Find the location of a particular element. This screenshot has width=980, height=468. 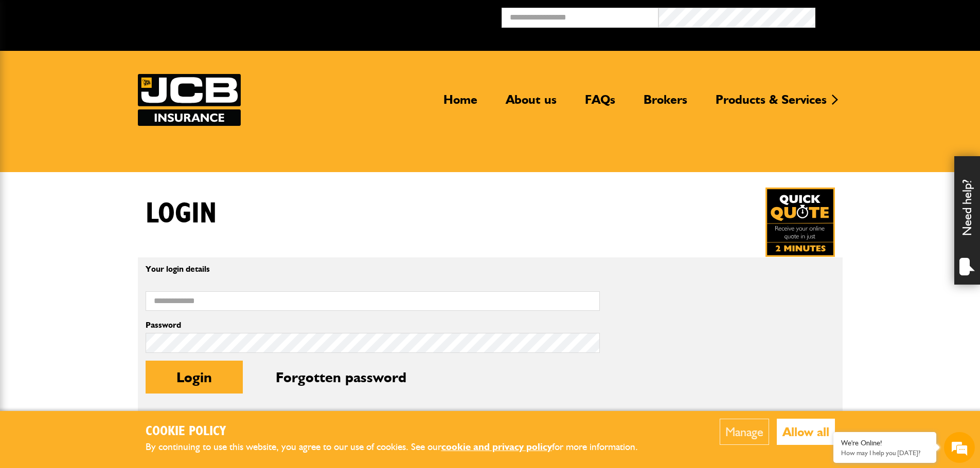

p: By continuing to use this website, you agree to our use of cookies. See our for more information. is located at coordinates (400, 447).